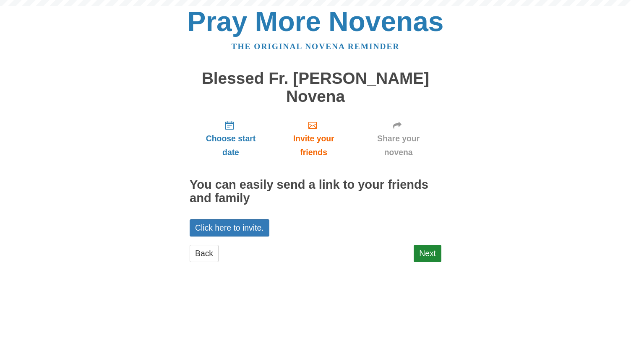  Describe the element at coordinates (313, 139) in the screenshot. I see `a: Invite your friends` at that location.